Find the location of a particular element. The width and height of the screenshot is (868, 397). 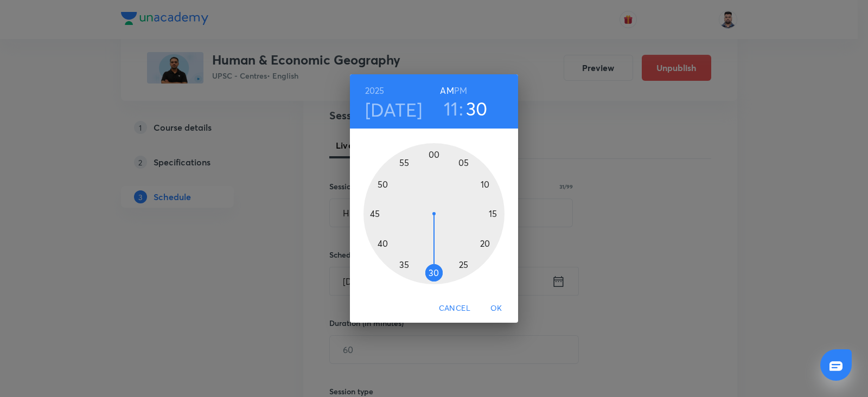

button: PM is located at coordinates (460, 91).